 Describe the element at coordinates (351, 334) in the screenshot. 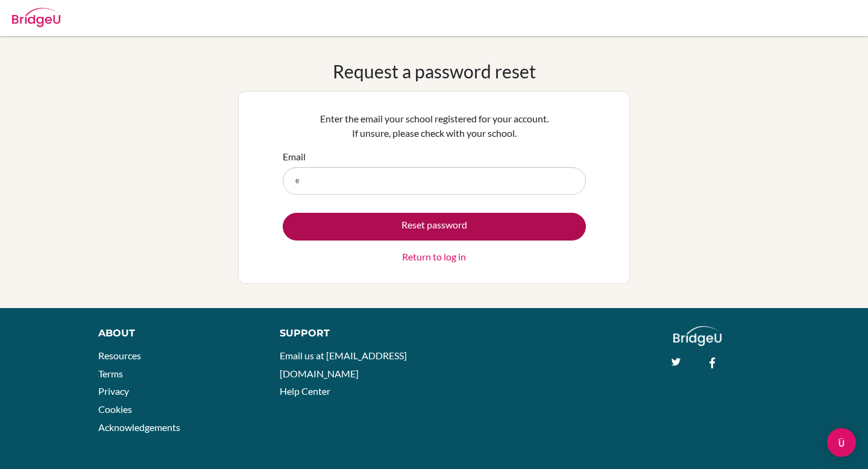

I see `div: Support` at that location.